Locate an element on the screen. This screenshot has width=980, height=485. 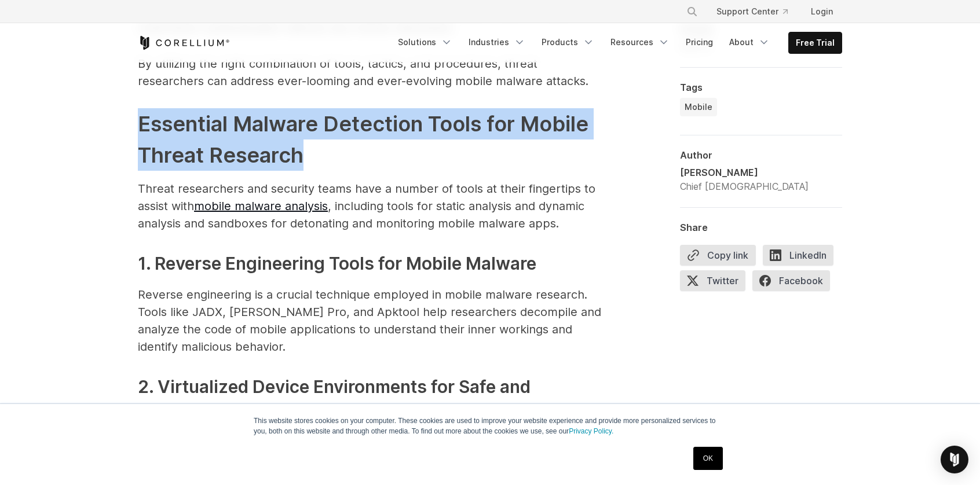
a: Facebook is located at coordinates (794, 283).